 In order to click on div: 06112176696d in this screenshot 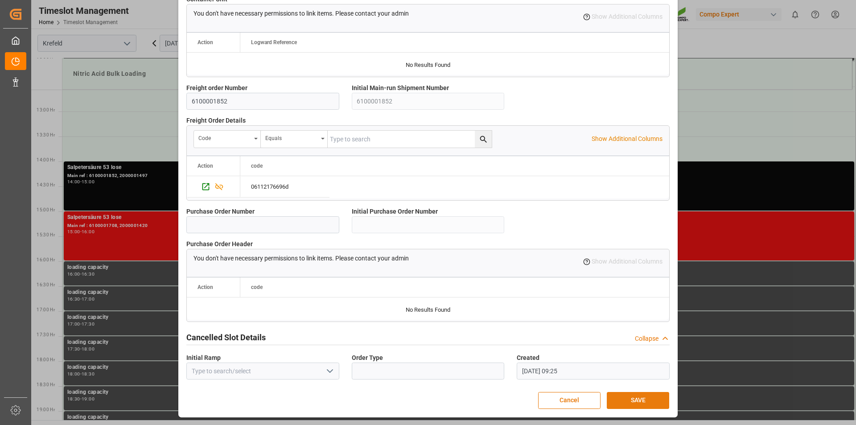, I will do `click(285, 186)`.